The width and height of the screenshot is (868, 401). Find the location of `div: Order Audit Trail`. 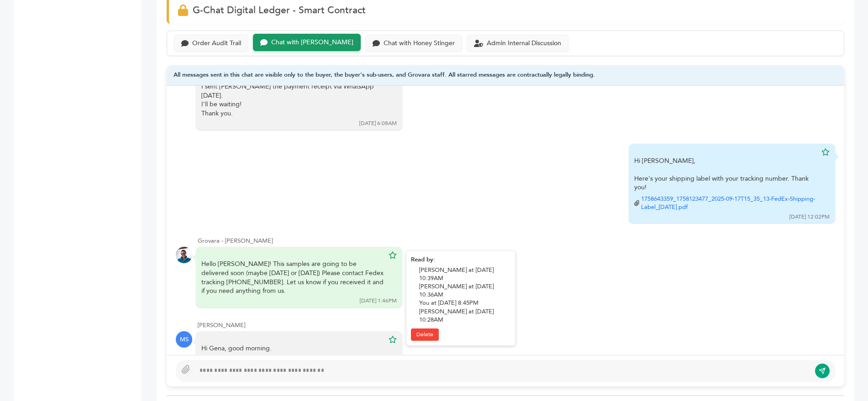

div: Order Audit Trail is located at coordinates (216, 43).